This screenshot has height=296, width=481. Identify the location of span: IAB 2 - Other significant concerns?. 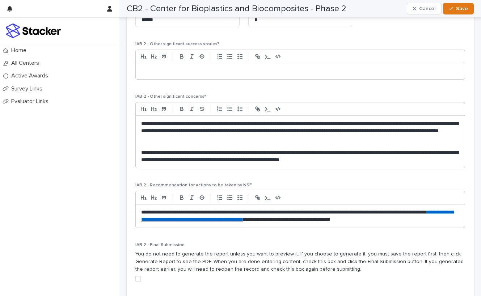
(171, 97).